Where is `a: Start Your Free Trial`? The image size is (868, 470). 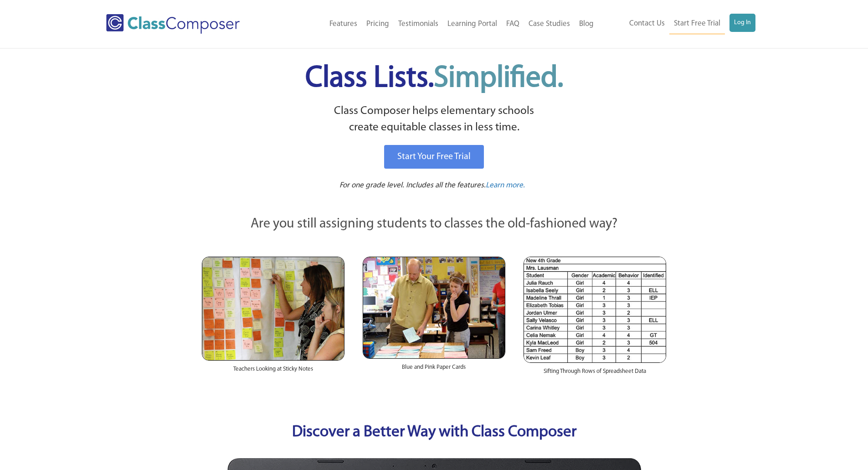 a: Start Your Free Trial is located at coordinates (434, 157).